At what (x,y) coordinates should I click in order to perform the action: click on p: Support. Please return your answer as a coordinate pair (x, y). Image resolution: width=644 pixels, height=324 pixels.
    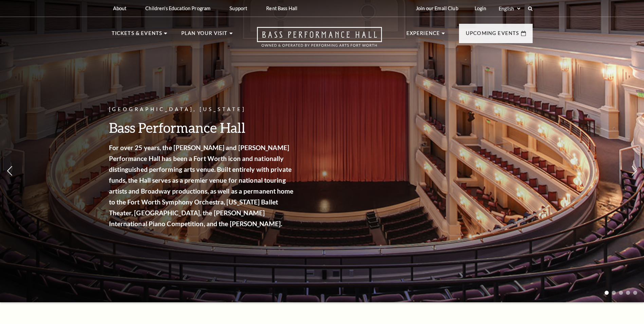
    Looking at the image, I should click on (238, 8).